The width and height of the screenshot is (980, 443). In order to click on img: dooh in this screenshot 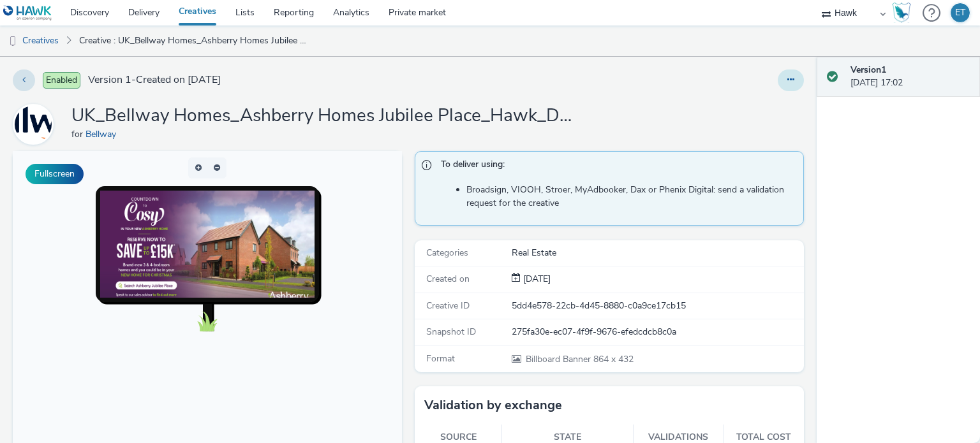, I will do `click(13, 41)`.